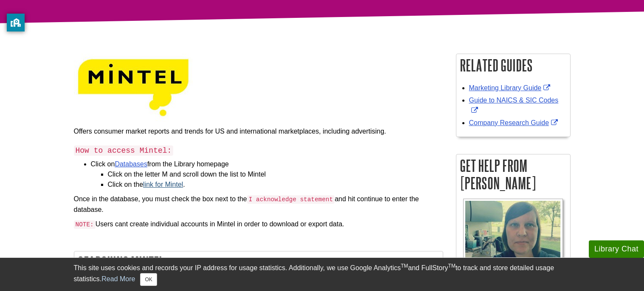  What do you see at coordinates (513, 65) in the screenshot?
I see `h2: Related Guides` at bounding box center [513, 65].